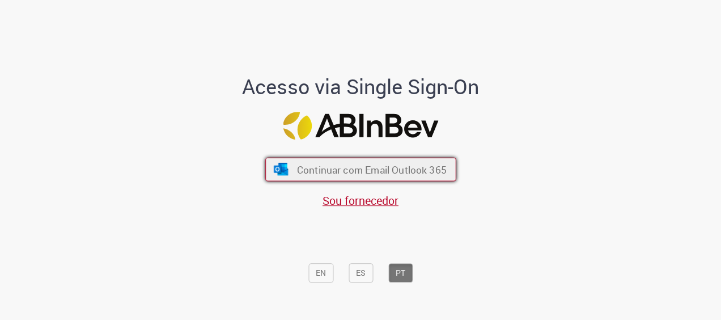 The image size is (721, 320). I want to click on a: Sou fornecedor, so click(361, 201).